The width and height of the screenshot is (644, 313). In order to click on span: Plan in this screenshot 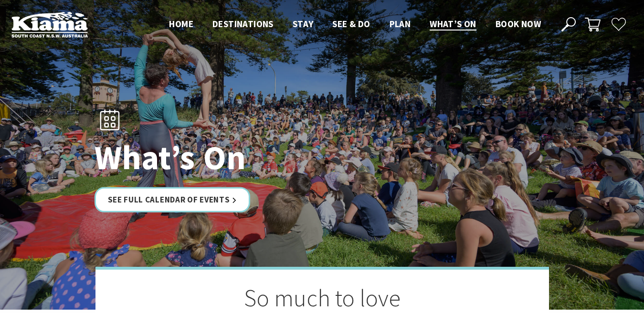, I will do `click(400, 24)`.